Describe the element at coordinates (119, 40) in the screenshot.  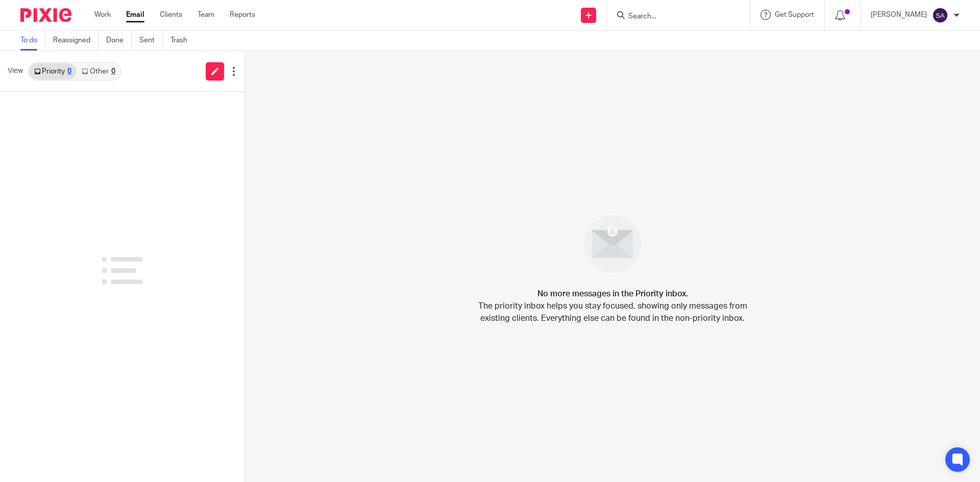
I see `a: Done` at that location.